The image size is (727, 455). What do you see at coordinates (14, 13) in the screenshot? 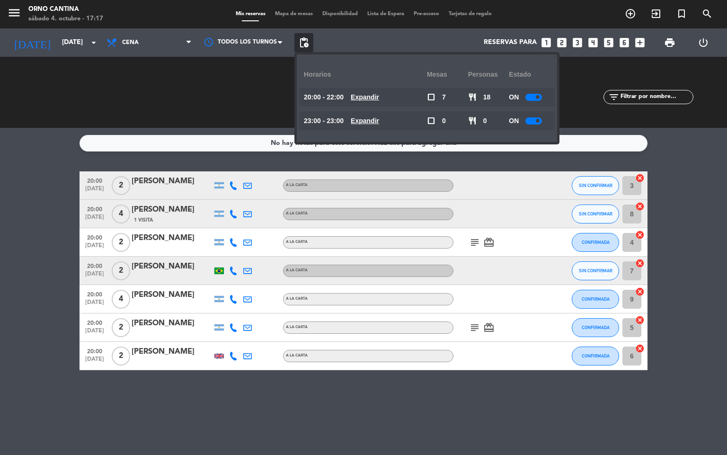
I see `i: menu` at bounding box center [14, 13].